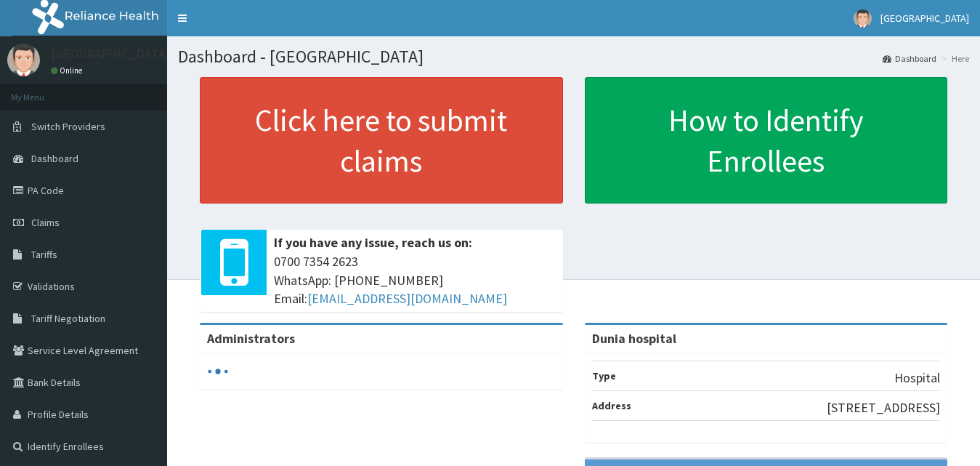 This screenshot has width=980, height=466. What do you see at coordinates (68, 318) in the screenshot?
I see `span: Tariff Negotiation` at bounding box center [68, 318].